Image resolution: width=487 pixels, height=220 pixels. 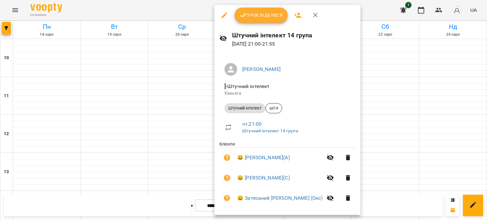 I want to click on div: ші14, so click(x=274, y=108).